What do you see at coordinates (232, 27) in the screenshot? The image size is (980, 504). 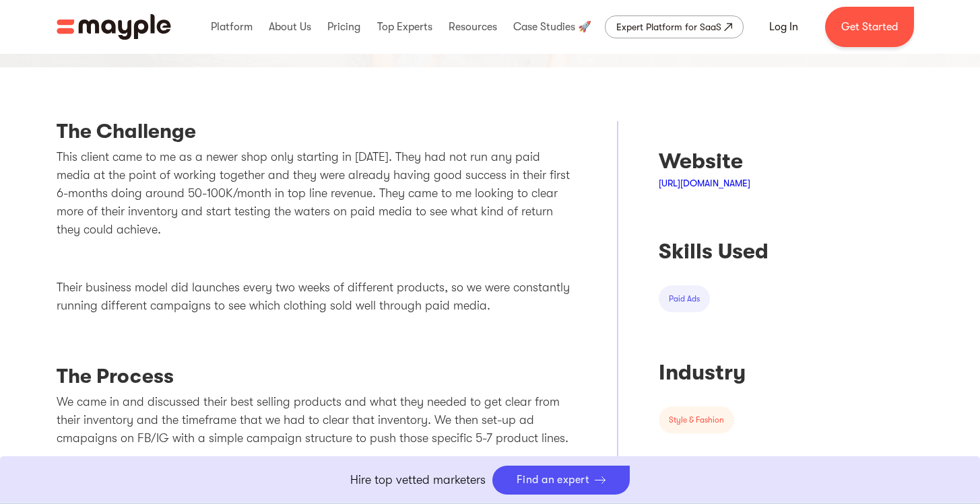 I see `div: Platform` at bounding box center [232, 27].